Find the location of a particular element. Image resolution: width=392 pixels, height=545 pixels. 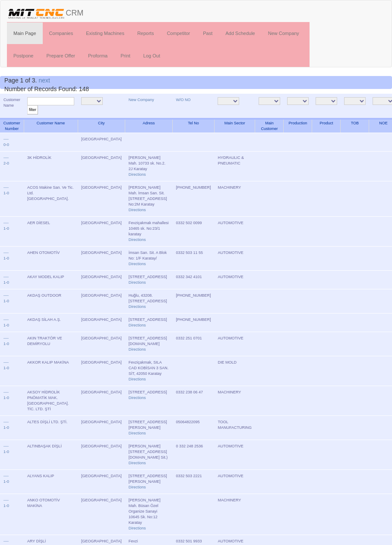

td: 0332 238 06 47 is located at coordinates (193, 401).